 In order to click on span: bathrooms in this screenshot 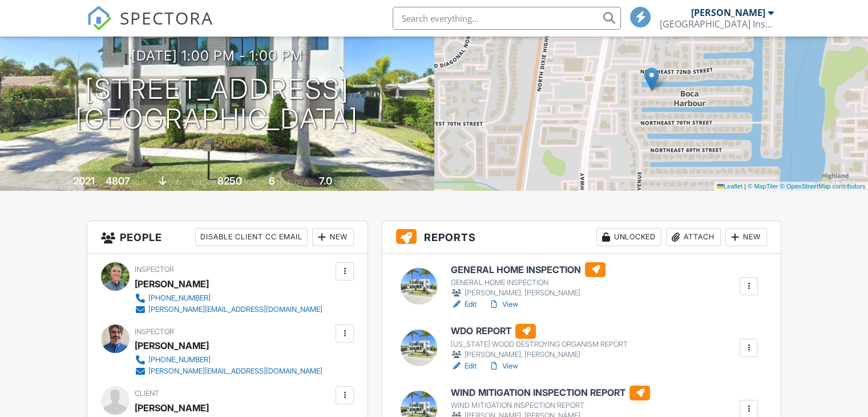, I will do `click(350, 182)`.